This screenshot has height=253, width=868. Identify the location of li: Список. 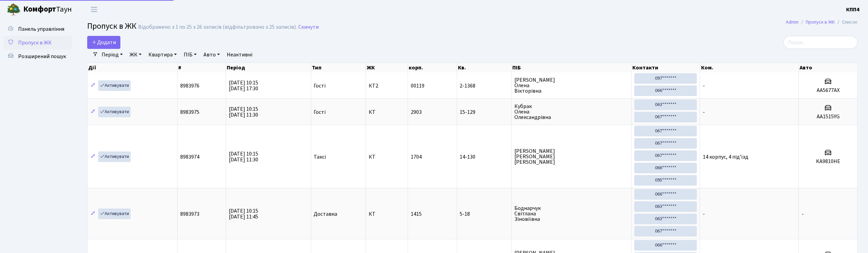
(847, 22).